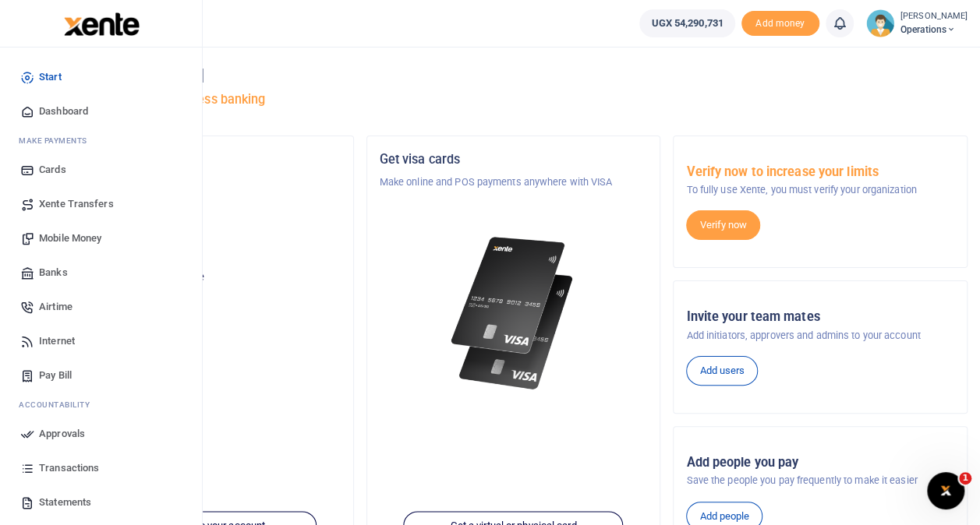  I want to click on a: Add money, so click(780, 22).